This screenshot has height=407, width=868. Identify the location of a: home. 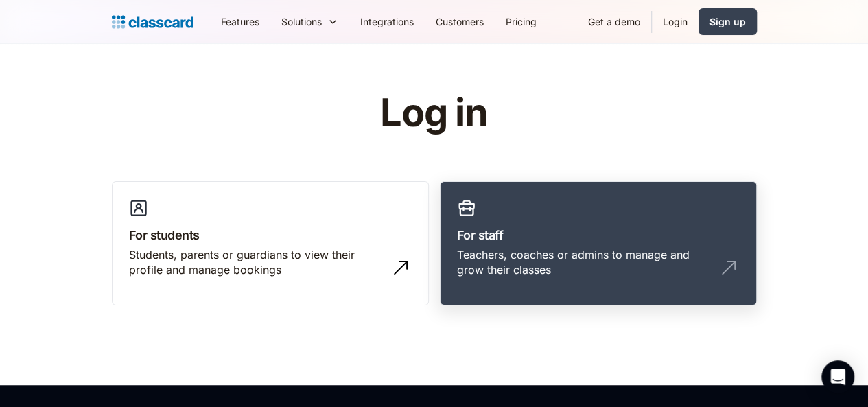
(152, 22).